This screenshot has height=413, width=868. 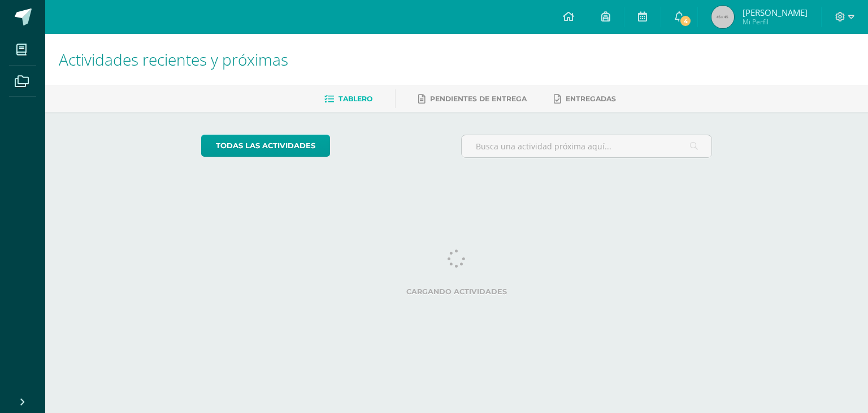 What do you see at coordinates (723, 17) in the screenshot?
I see `img: 45x45` at bounding box center [723, 17].